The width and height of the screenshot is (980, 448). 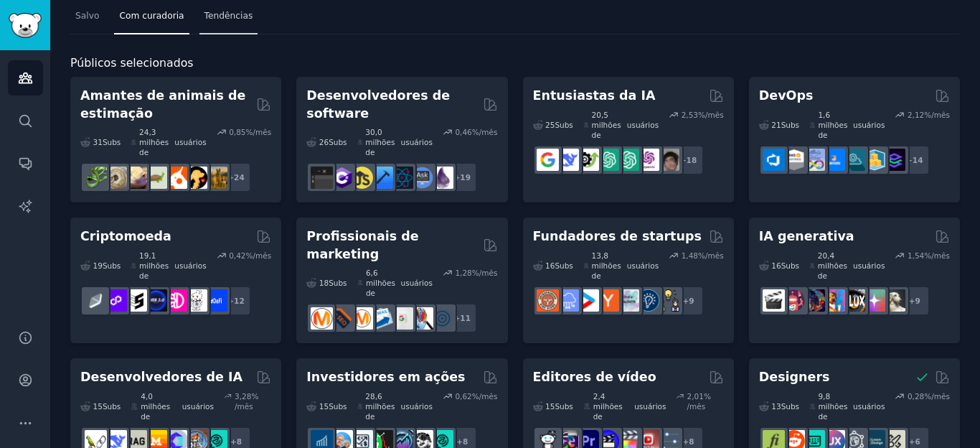 I want to click on img: Catálogo de ferramentas de IA, so click(x=588, y=160).